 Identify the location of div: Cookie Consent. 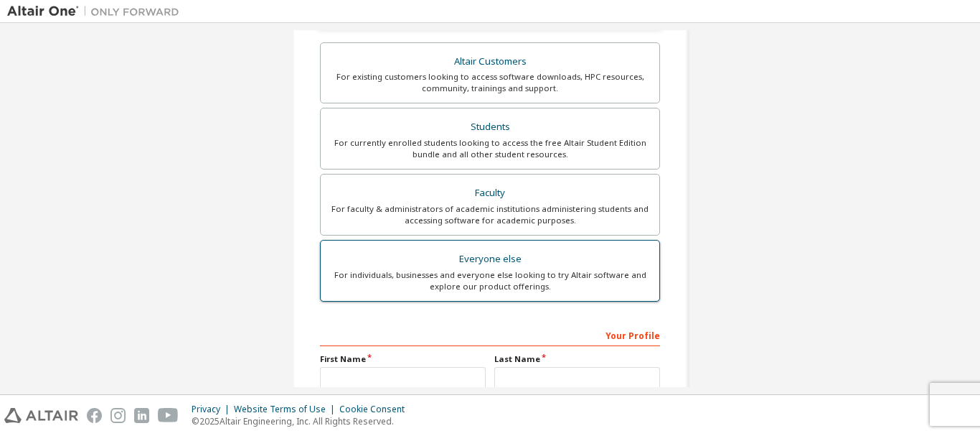
(376, 410).